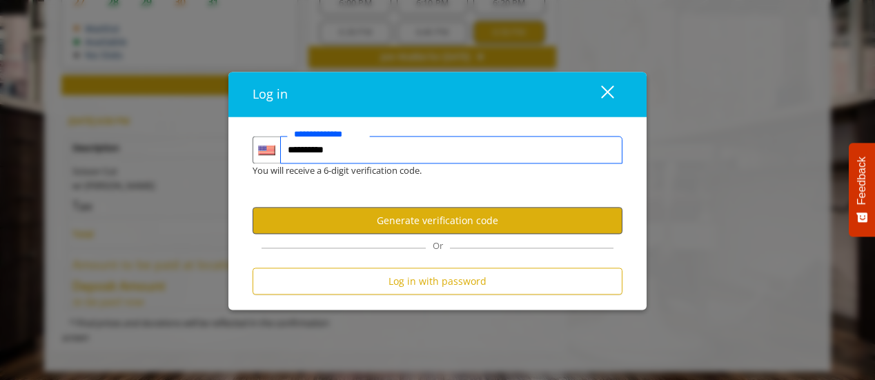 The height and width of the screenshot is (380, 875). Describe the element at coordinates (861, 181) in the screenshot. I see `span: Feedback` at that location.